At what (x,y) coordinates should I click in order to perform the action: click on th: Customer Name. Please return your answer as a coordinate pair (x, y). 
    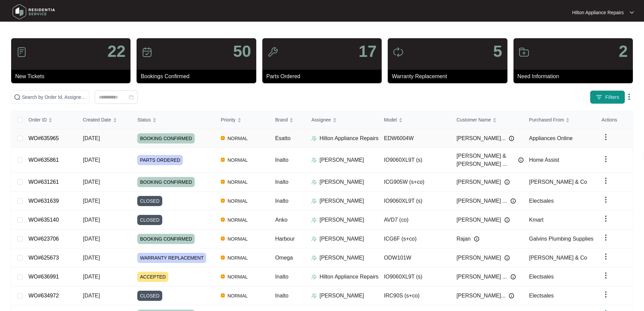
    Looking at the image, I should click on (487, 120).